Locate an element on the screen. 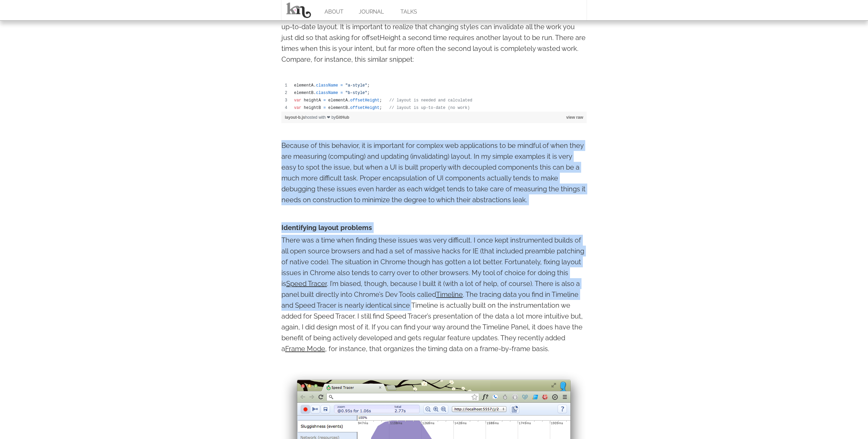 Image resolution: width=868 pixels, height=439 pixels. a: Timeline is located at coordinates (449, 294).